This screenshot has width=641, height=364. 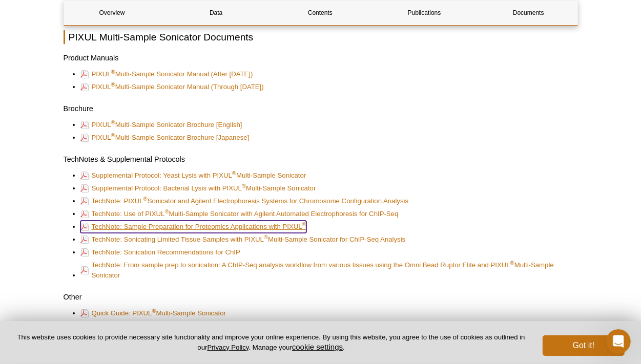 I want to click on h3: Other, so click(x=320, y=297).